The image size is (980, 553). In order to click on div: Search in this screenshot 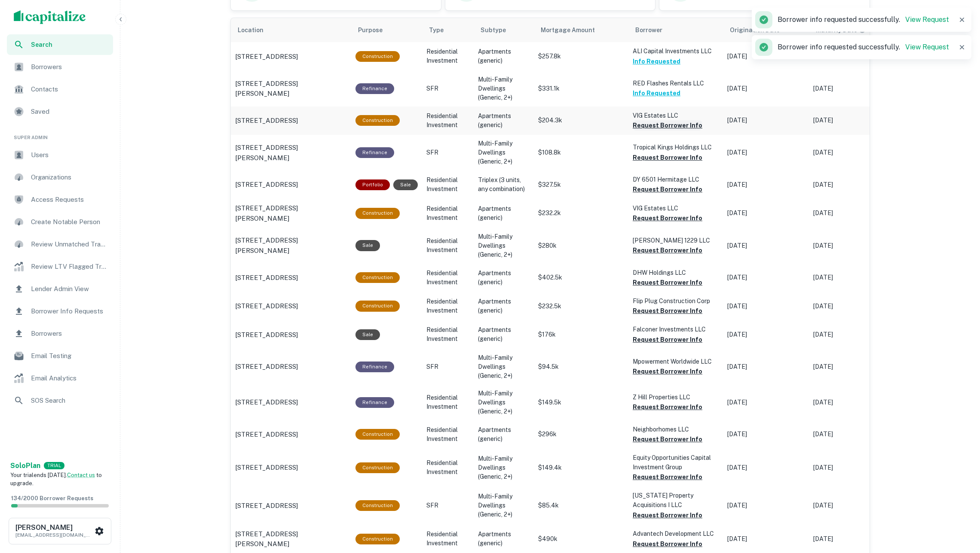, I will do `click(59, 45)`.